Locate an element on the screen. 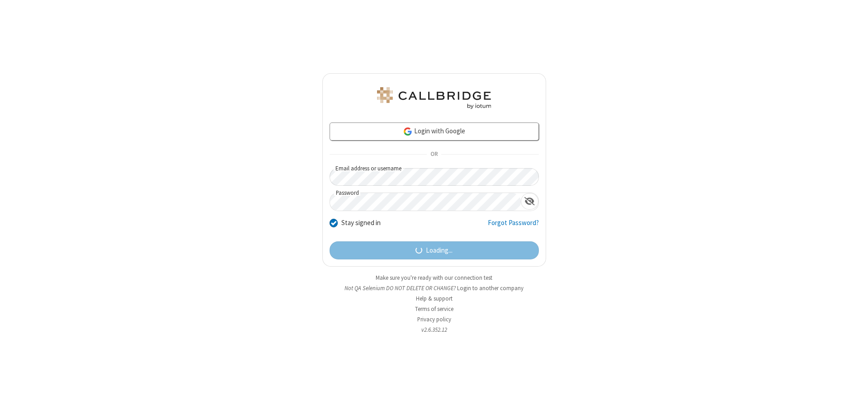 This screenshot has height=414, width=868. button: Loading... is located at coordinates (434, 250).